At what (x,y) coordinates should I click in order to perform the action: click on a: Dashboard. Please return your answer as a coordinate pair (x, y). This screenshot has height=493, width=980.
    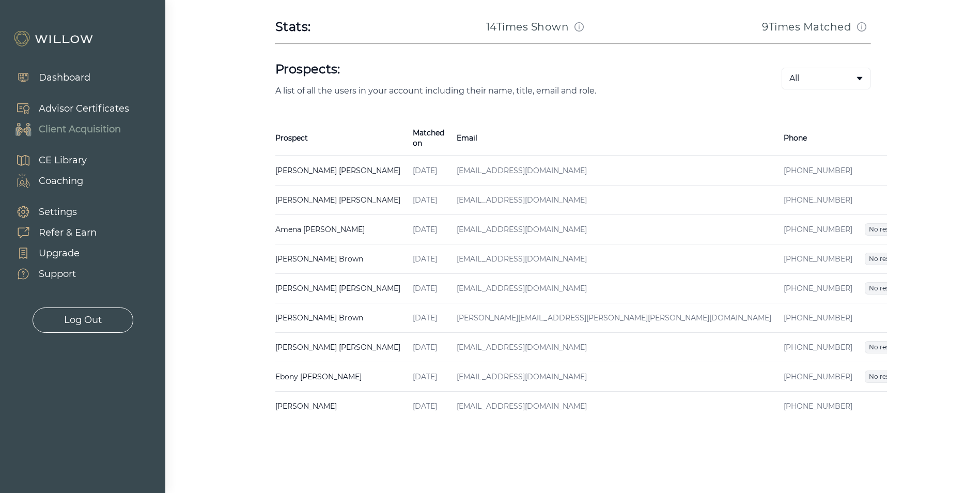
    Looking at the image, I should click on (48, 78).